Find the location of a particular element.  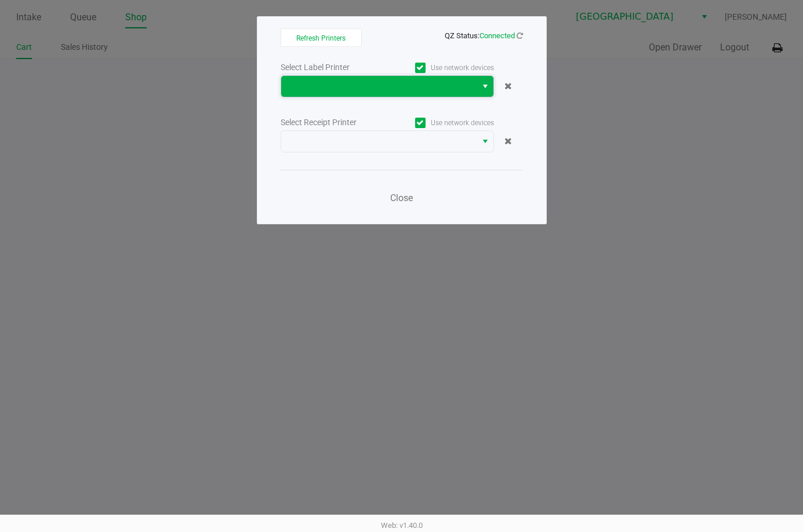

span: Refresh Printers is located at coordinates (321, 38).